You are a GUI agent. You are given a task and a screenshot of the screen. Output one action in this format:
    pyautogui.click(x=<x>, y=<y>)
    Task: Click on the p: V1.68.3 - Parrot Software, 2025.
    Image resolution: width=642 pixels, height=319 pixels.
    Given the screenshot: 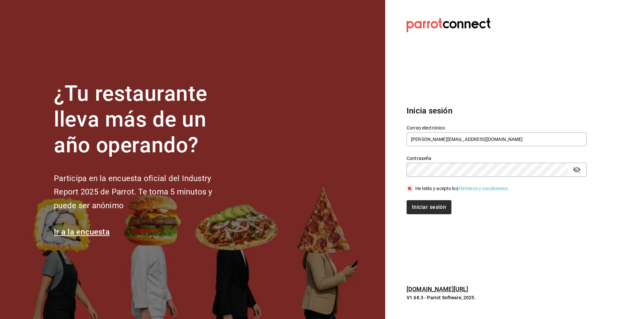 What is the action you would take?
    pyautogui.click(x=497, y=297)
    